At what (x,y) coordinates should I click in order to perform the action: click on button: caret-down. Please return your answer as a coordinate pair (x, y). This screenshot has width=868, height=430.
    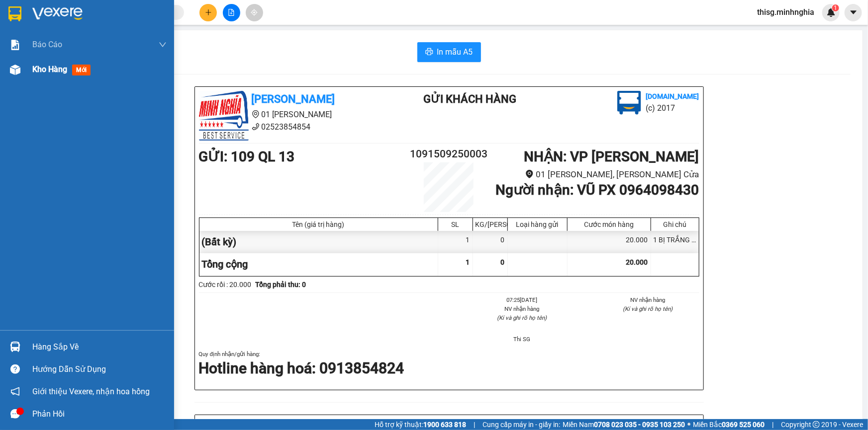
    Looking at the image, I should click on (853, 12).